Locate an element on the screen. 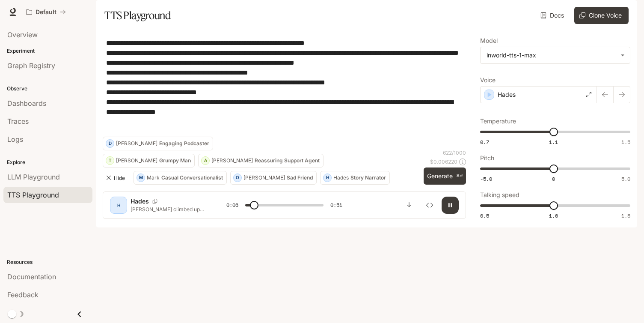 The width and height of the screenshot is (644, 323). p: Casual Conversationalist is located at coordinates (192, 178).